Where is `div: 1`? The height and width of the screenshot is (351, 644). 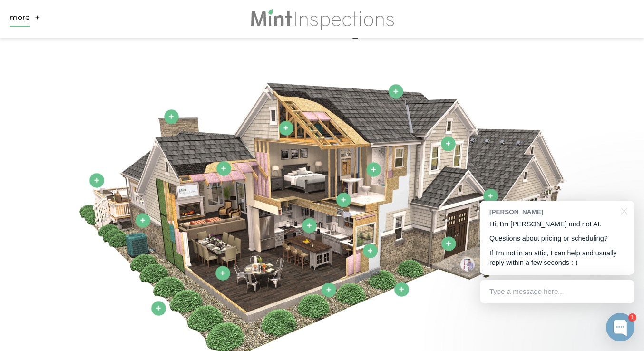 div: 1 is located at coordinates (632, 317).